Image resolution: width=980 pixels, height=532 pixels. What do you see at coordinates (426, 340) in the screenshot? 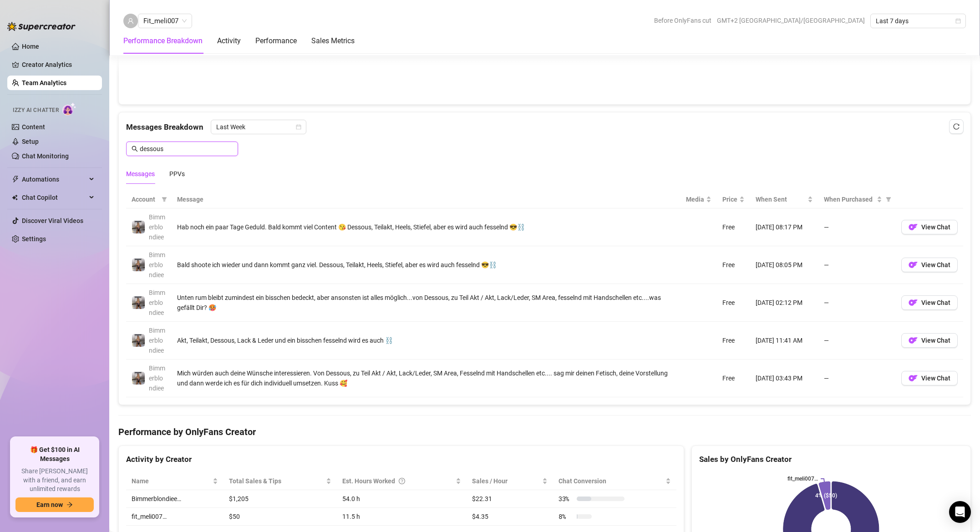
I see `div: Akt, Teilakt, Dessous, Lack & Leder und ein bisschen fesselnd wird es auch ⛓️` at bounding box center [426, 340].